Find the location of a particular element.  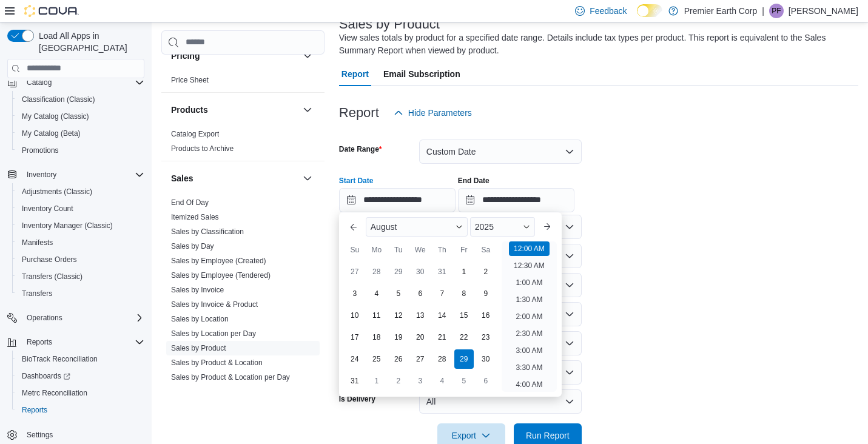

span: August is located at coordinates (384, 227).